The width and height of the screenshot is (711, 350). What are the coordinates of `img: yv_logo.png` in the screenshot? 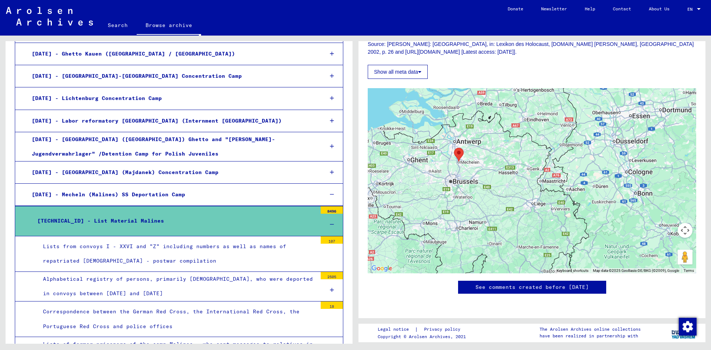 It's located at (683, 332).